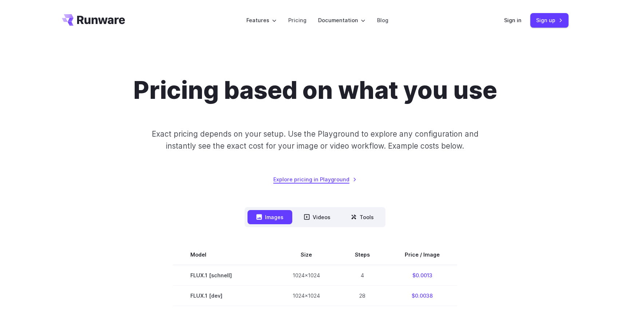 The width and height of the screenshot is (630, 310). What do you see at coordinates (422, 255) in the screenshot?
I see `th: Price / Image` at bounding box center [422, 255].